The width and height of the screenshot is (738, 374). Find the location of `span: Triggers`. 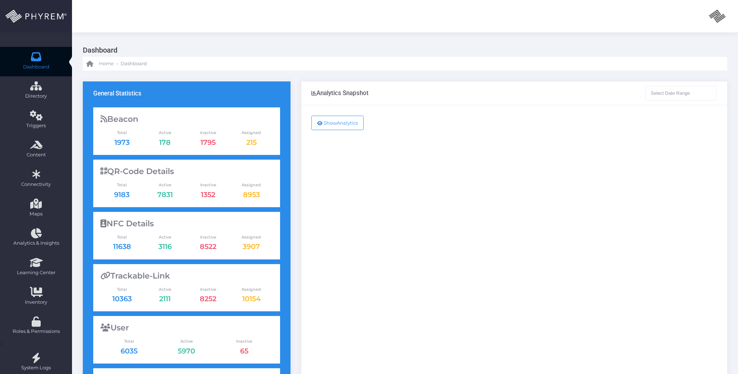

span: Triggers is located at coordinates (36, 126).